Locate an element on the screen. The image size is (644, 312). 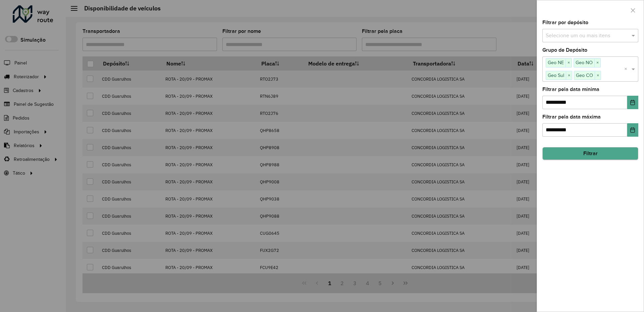
span: Geo CO is located at coordinates (584, 75).